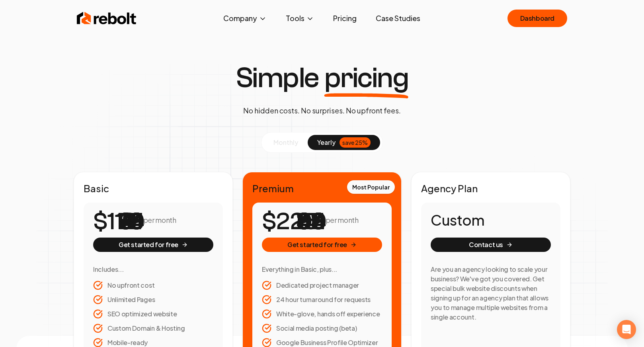  I want to click on div: save 25%, so click(355, 143).